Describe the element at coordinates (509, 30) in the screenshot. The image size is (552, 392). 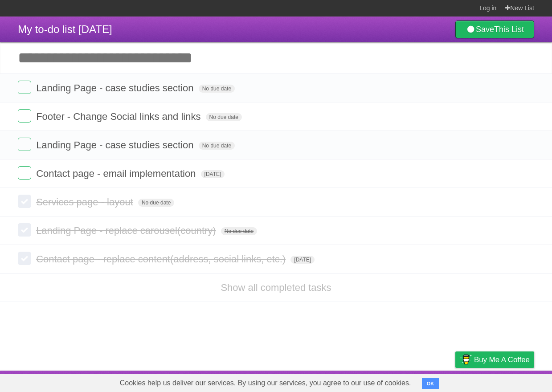
I see `b: This List` at that location.